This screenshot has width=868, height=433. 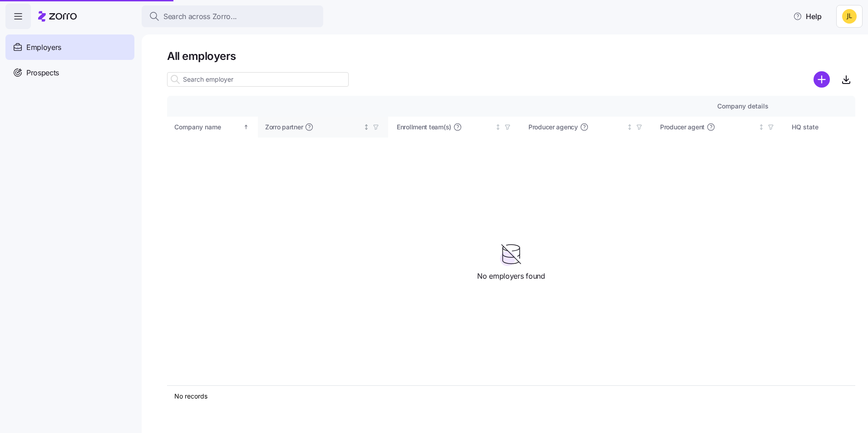 I want to click on th: Producer agentNot sorted, so click(x=719, y=127).